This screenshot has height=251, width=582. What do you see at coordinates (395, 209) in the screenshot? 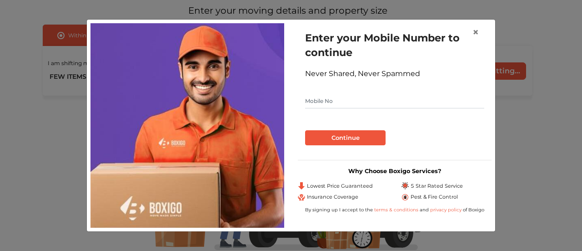
I see `div: By signing up I accept to the and of Boxigo` at bounding box center [395, 209].